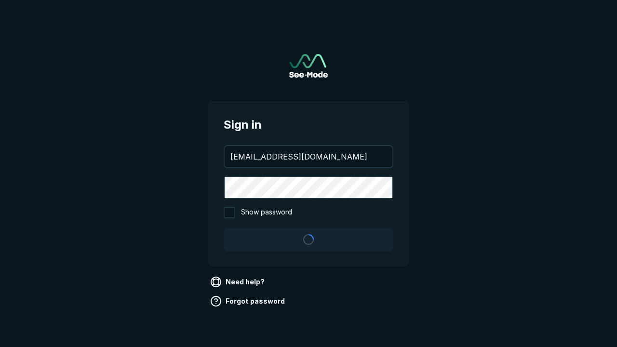 The height and width of the screenshot is (347, 617). I want to click on img: See-Mode Logo, so click(308, 66).